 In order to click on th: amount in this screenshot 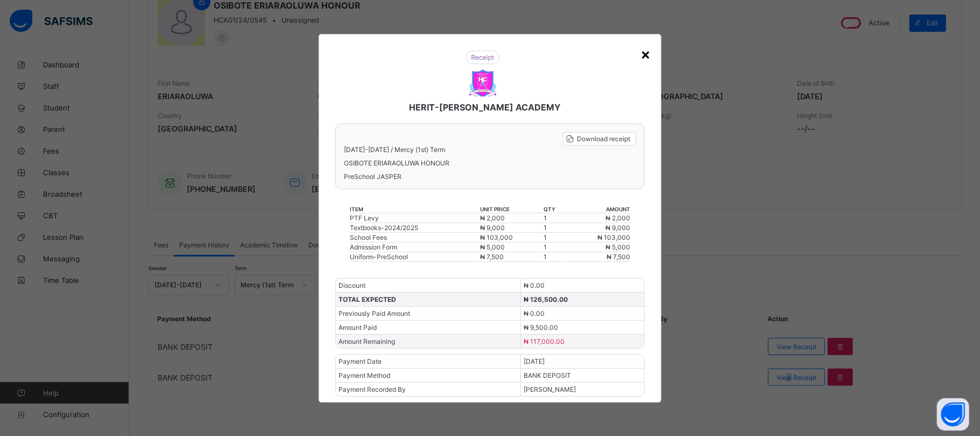, I will do `click(599, 209)`.